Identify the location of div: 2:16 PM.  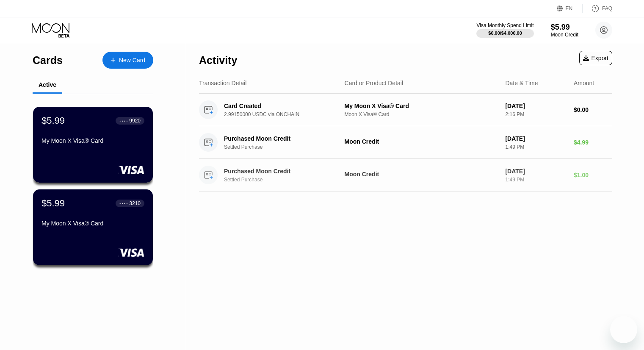
(536, 114).